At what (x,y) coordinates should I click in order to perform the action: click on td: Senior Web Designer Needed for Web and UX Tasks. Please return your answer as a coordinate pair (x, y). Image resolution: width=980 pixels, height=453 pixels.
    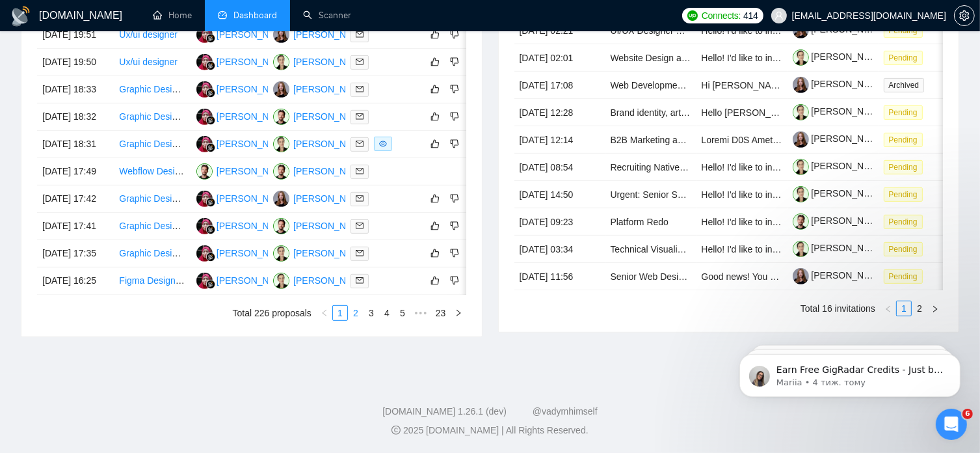
    Looking at the image, I should click on (651, 276).